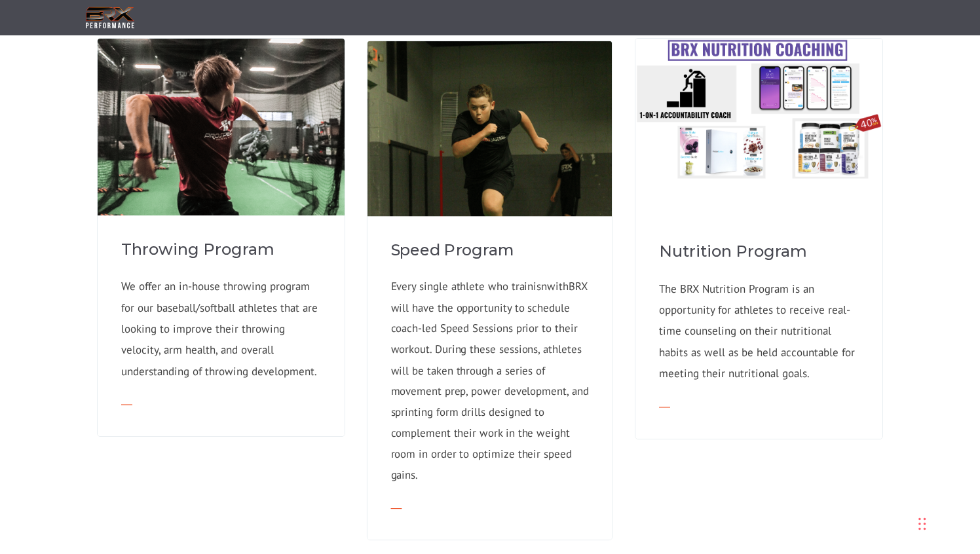 Image resolution: width=980 pixels, height=554 pixels. I want to click on img: BRX Transparent Logo-2, so click(110, 18).